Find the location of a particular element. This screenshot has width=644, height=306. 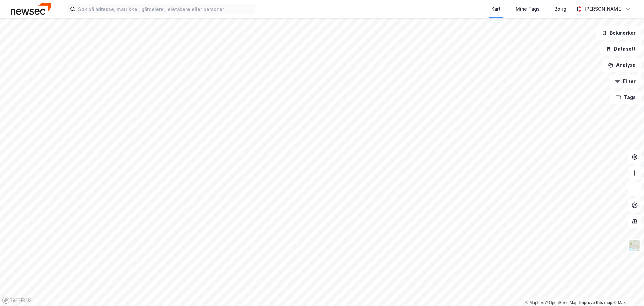

a: Improve this map is located at coordinates (595, 302).